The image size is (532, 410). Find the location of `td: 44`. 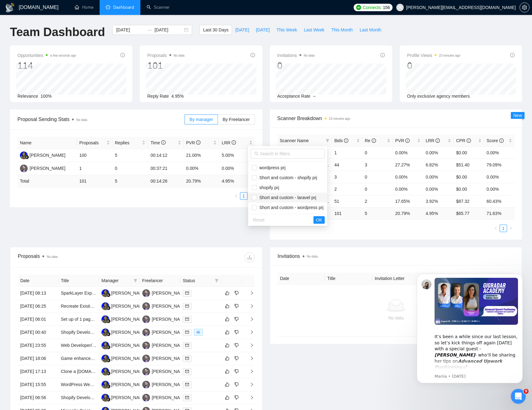

td: 44 is located at coordinates (347, 165).